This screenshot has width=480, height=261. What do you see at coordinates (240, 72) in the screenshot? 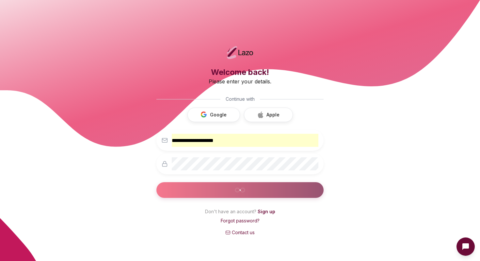
I see `h3: Welcome back!` at bounding box center [240, 72].